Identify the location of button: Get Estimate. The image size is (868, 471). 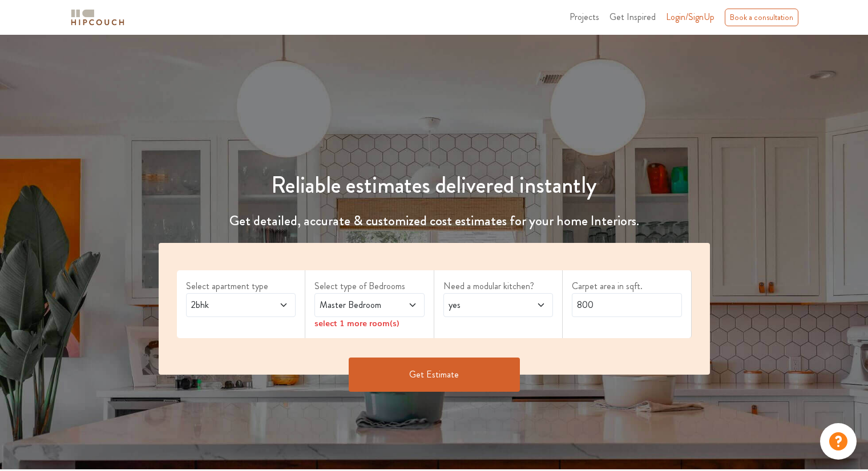
(434, 375).